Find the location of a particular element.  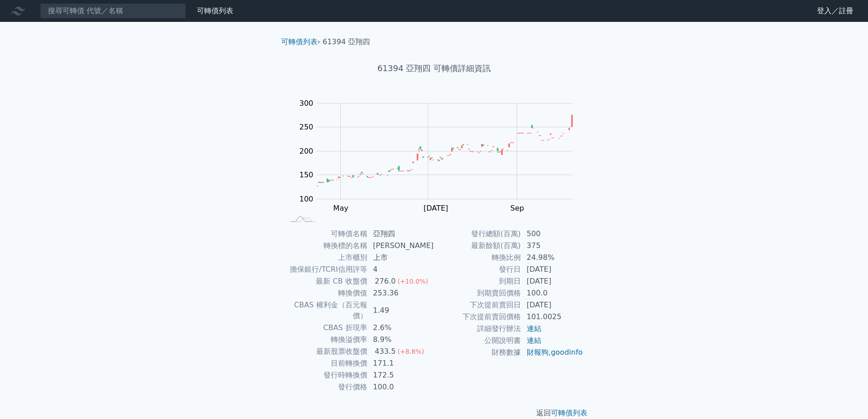

td: 轉換溢價率 is located at coordinates (326, 340).